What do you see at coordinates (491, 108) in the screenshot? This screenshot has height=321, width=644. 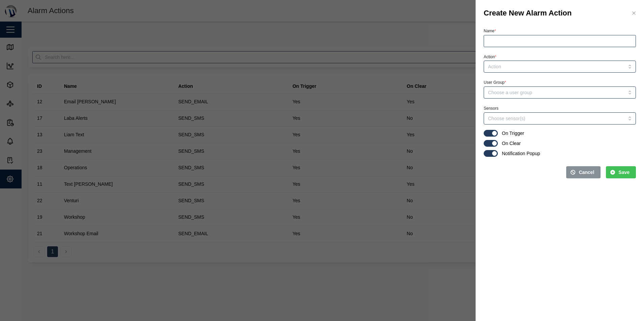 I see `label: Sensors` at bounding box center [491, 108].